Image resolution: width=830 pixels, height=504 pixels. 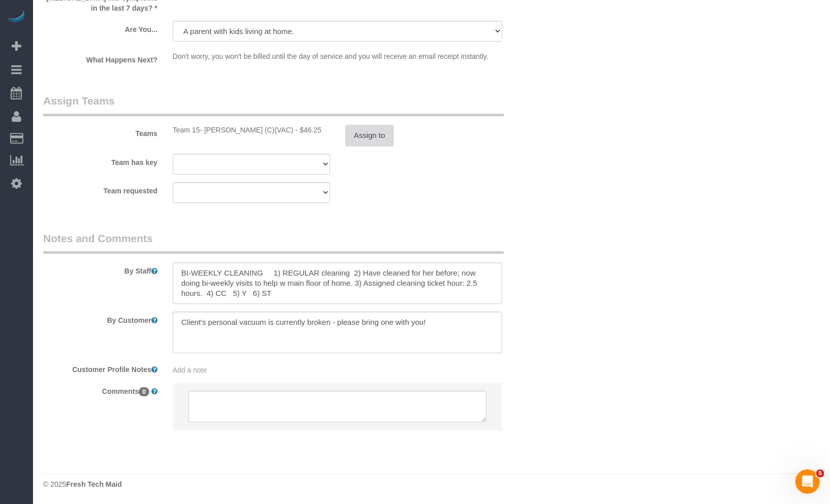 I want to click on a: Automaid Logo, so click(x=16, y=17).